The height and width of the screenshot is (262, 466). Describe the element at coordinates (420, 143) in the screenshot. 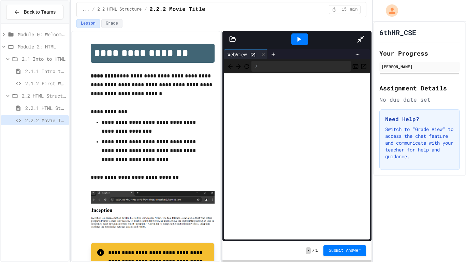

I see `p: Switch to "Grade View" to access the chat feature and communicate with your teacher for help and ...` at that location.